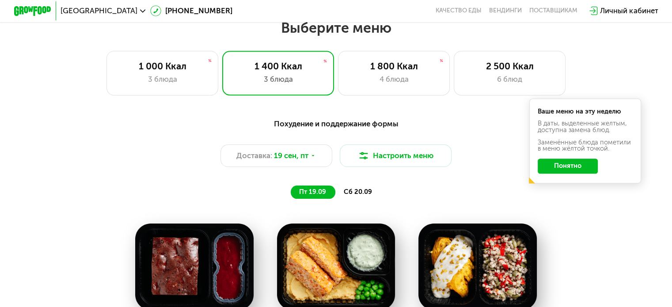 Image resolution: width=672 pixels, height=307 pixels. Describe the element at coordinates (254, 156) in the screenshot. I see `span: Доставка:` at that location.